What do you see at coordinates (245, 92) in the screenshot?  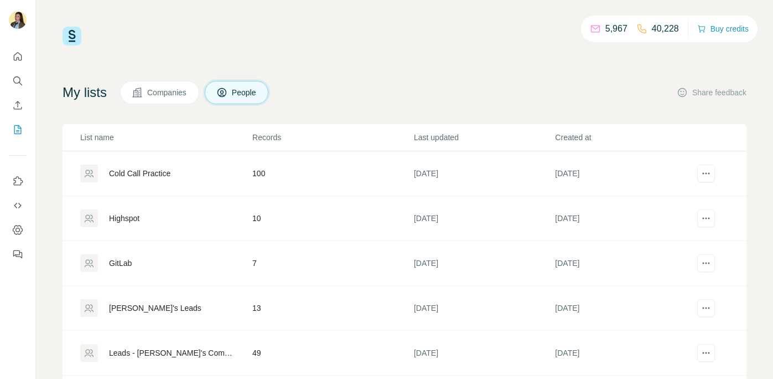 I see `span: People` at bounding box center [245, 92].